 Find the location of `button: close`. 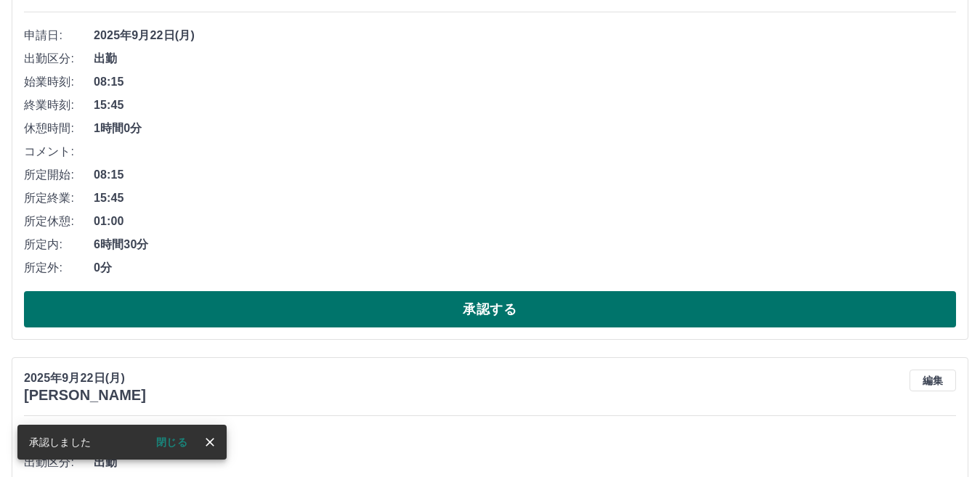

button: close is located at coordinates (210, 442).